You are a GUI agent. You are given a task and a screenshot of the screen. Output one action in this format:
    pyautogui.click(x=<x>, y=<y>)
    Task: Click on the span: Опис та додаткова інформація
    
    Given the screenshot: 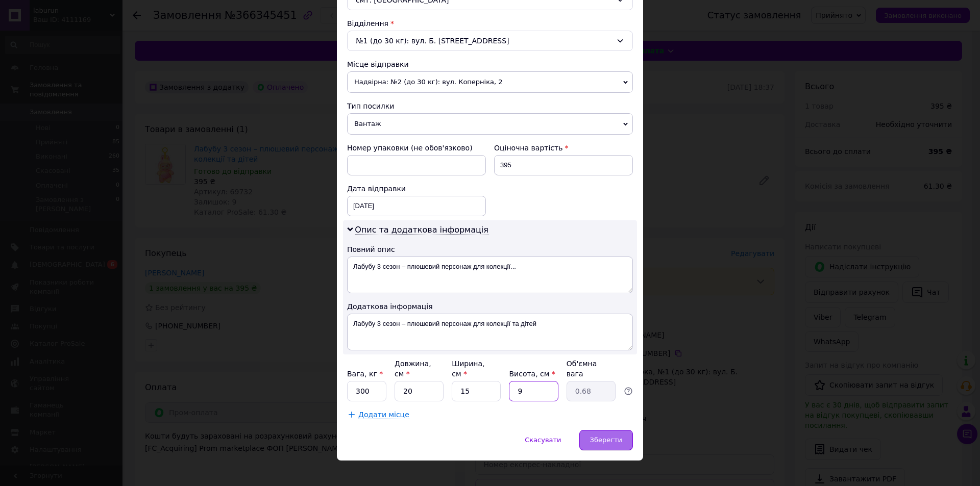 What is the action you would take?
    pyautogui.click(x=421, y=230)
    